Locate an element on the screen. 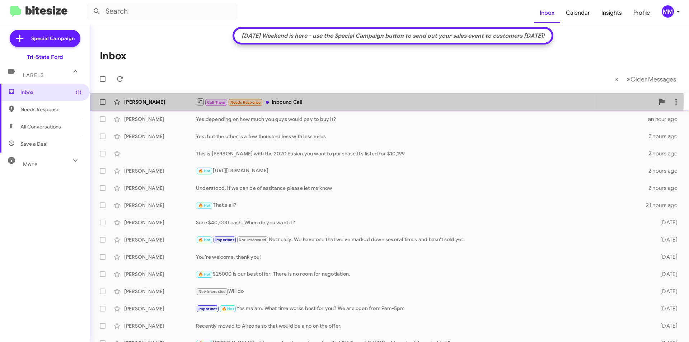 The image size is (689, 342). div: Tri-State Ford is located at coordinates (45, 57).